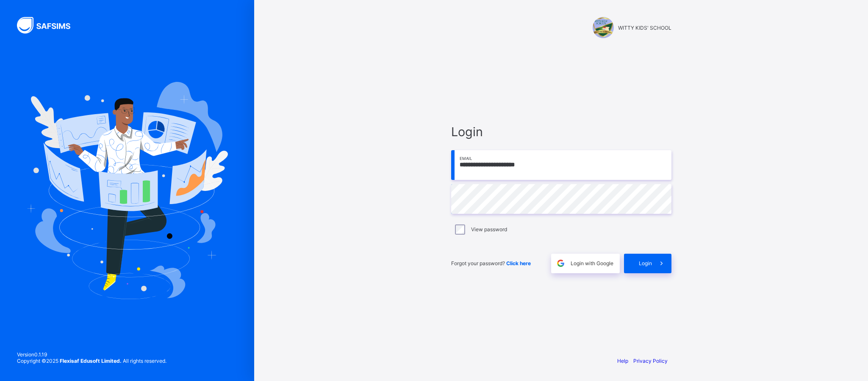 Image resolution: width=868 pixels, height=381 pixels. What do you see at coordinates (127, 190) in the screenshot?
I see `img: Hero Image` at bounding box center [127, 190].